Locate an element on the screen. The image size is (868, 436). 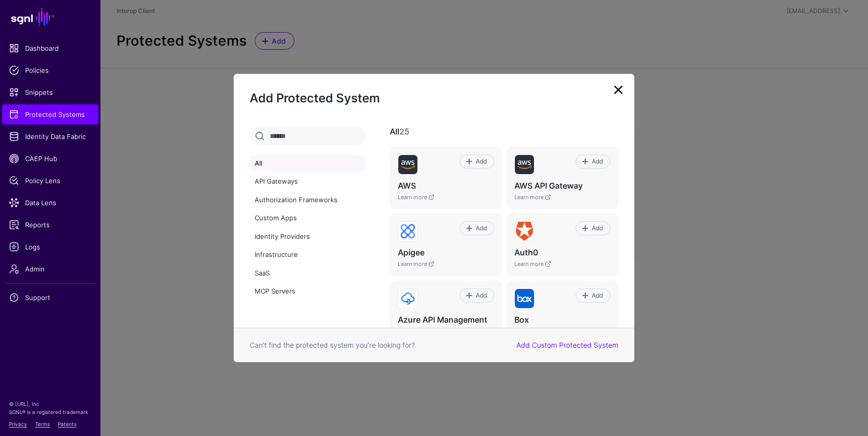
a: Add Custom Protected System is located at coordinates (567, 345).